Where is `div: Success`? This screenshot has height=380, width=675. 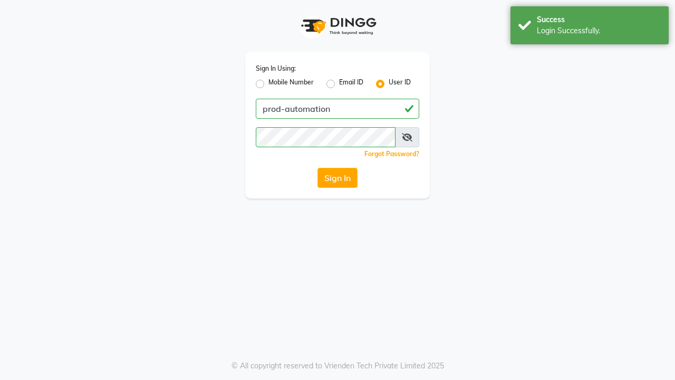
div: Success is located at coordinates (598, 20).